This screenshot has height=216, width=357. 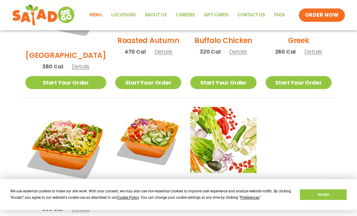 I want to click on h2: Buffalo Chicken, so click(x=223, y=40).